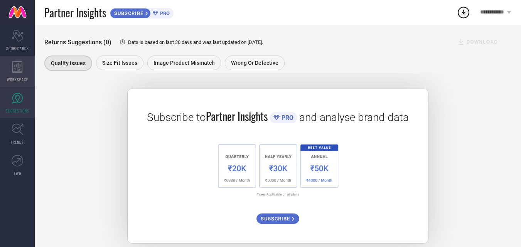  I want to click on span: Size fit issues, so click(119, 63).